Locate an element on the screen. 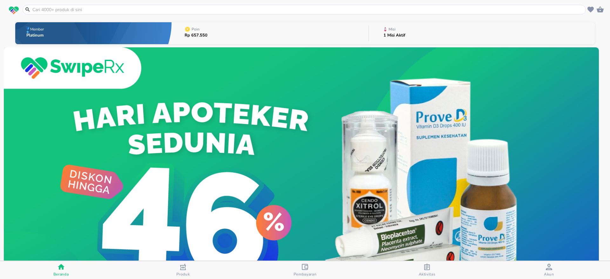  p: Rp 657.550 is located at coordinates (196, 35).